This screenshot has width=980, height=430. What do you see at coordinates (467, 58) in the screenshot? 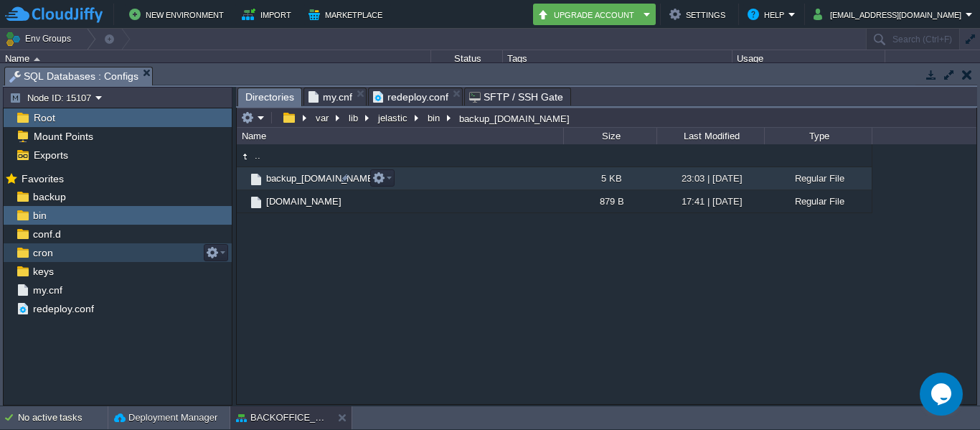
I see `div: Status` at bounding box center [467, 58].